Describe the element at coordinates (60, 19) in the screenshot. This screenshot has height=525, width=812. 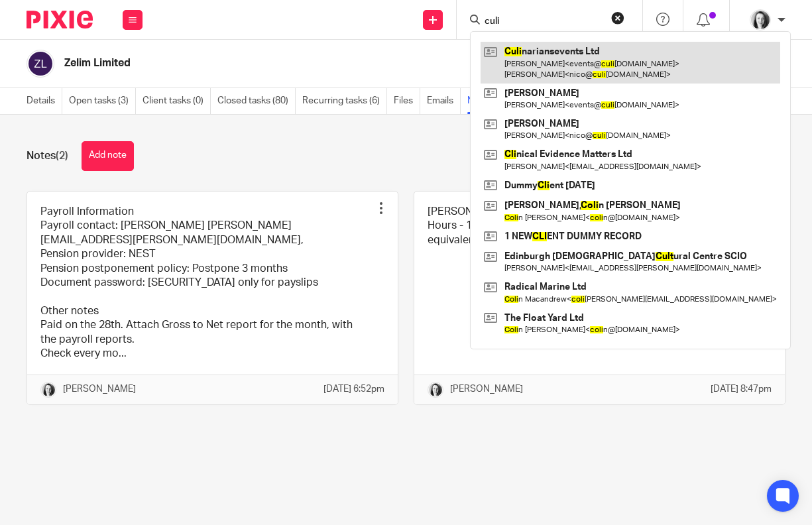
I see `img: Pixie` at that location.